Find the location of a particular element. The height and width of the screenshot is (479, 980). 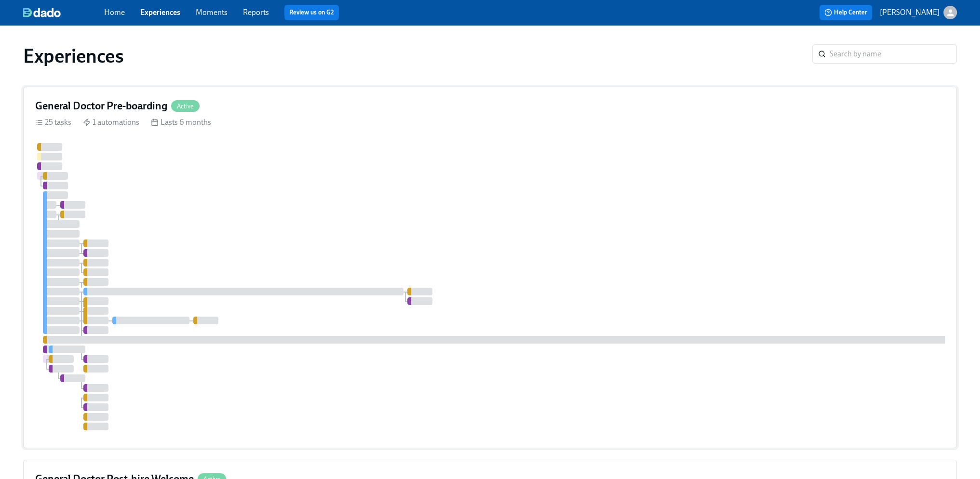

button: Review us on G2 is located at coordinates (312, 13).